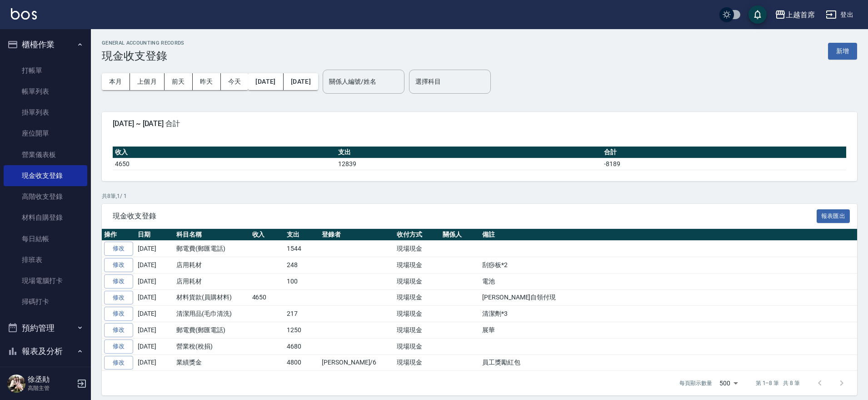  I want to click on td: 12839, so click(468, 163).